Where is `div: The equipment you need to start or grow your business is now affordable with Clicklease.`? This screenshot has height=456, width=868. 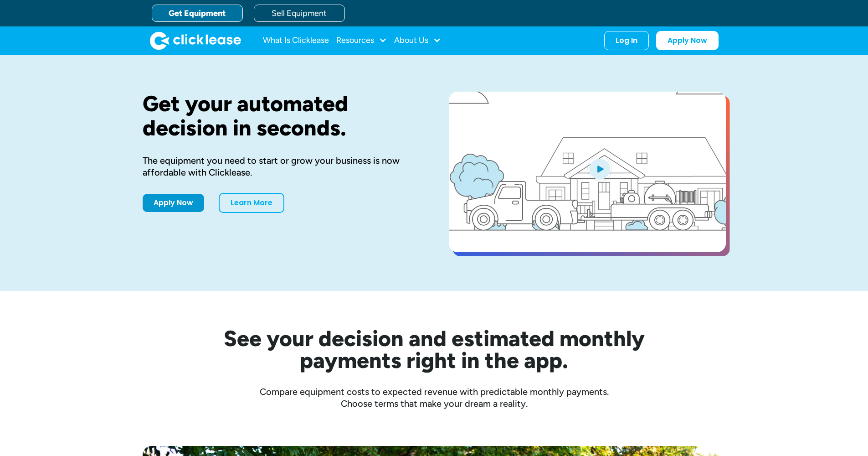
div: The equipment you need to start or grow your business is now affordable with Clicklease. is located at coordinates (281, 167).